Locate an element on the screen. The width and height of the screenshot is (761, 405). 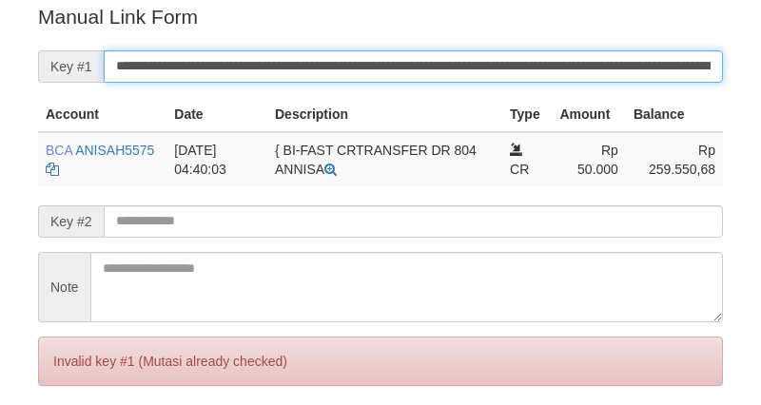
a: ANISAH5575 is located at coordinates (114, 150).